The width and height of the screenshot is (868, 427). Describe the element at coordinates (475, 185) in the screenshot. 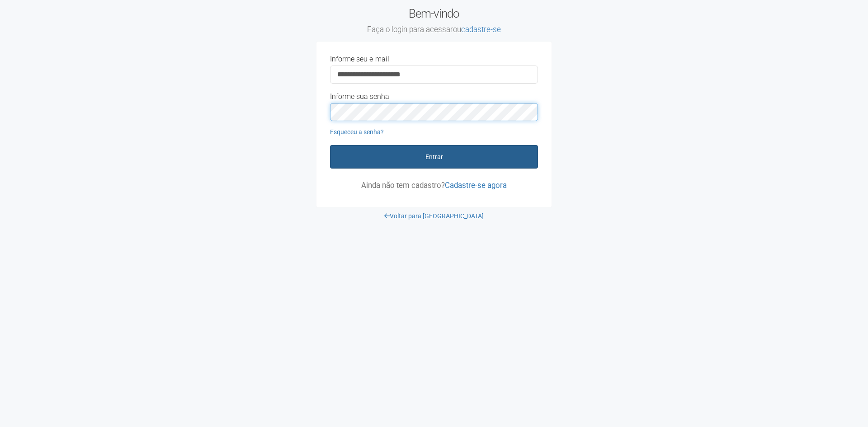

I see `a: Cadastre-se agora` at that location.